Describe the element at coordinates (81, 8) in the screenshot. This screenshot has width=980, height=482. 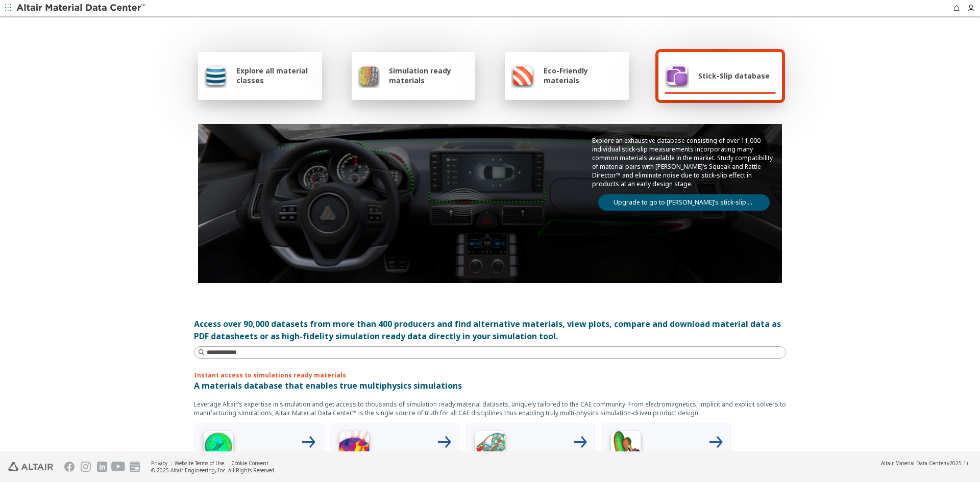
I see `img: Altair Material Data Center` at that location.